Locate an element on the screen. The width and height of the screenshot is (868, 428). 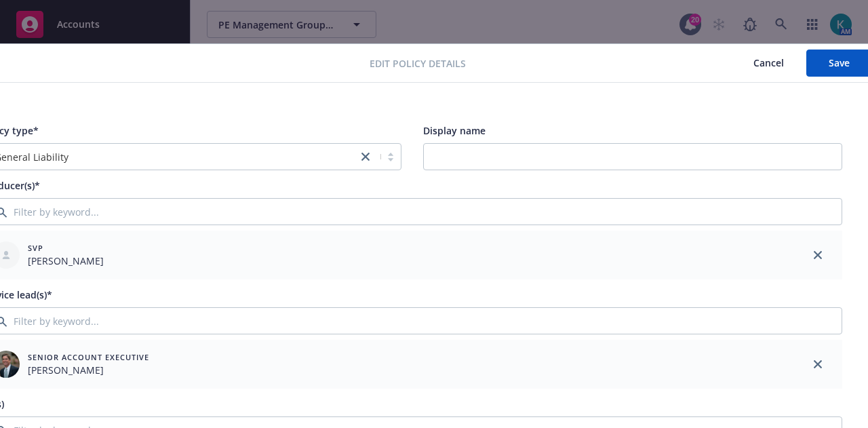
button: Cancel is located at coordinates (768, 63).